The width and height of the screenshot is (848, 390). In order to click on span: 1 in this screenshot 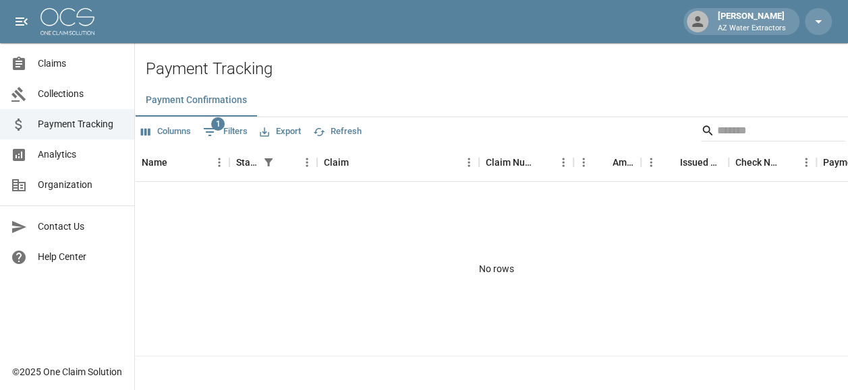, I will do `click(218, 124)`.